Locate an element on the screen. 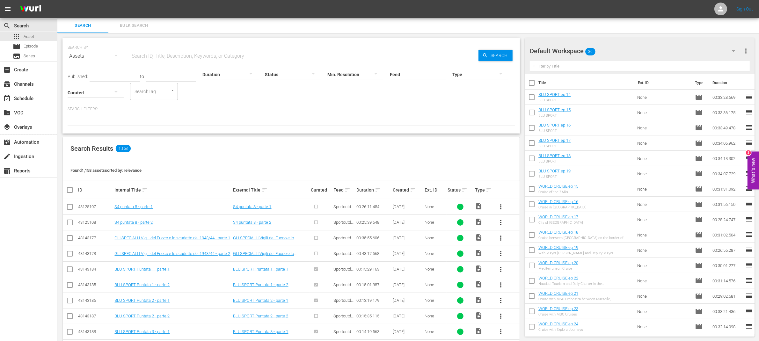 Image resolution: width=759 pixels, height=341 pixels. div: ID is located at coordinates (95, 190).